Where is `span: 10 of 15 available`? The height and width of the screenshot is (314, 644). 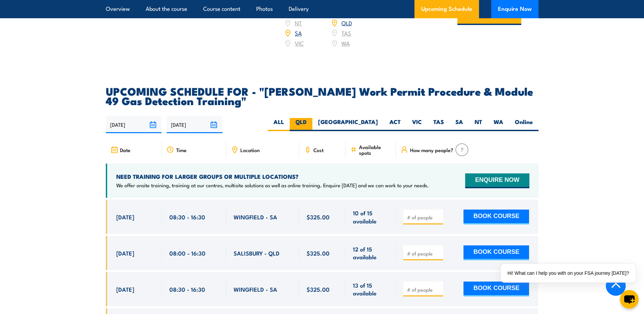 span: 10 of 15 available is located at coordinates (371, 217).